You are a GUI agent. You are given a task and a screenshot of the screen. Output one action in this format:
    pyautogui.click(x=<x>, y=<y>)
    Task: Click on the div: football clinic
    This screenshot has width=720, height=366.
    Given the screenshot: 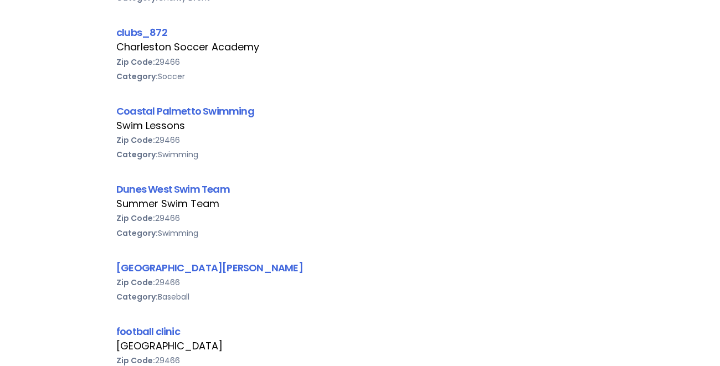 What is the action you would take?
    pyautogui.click(x=360, y=331)
    